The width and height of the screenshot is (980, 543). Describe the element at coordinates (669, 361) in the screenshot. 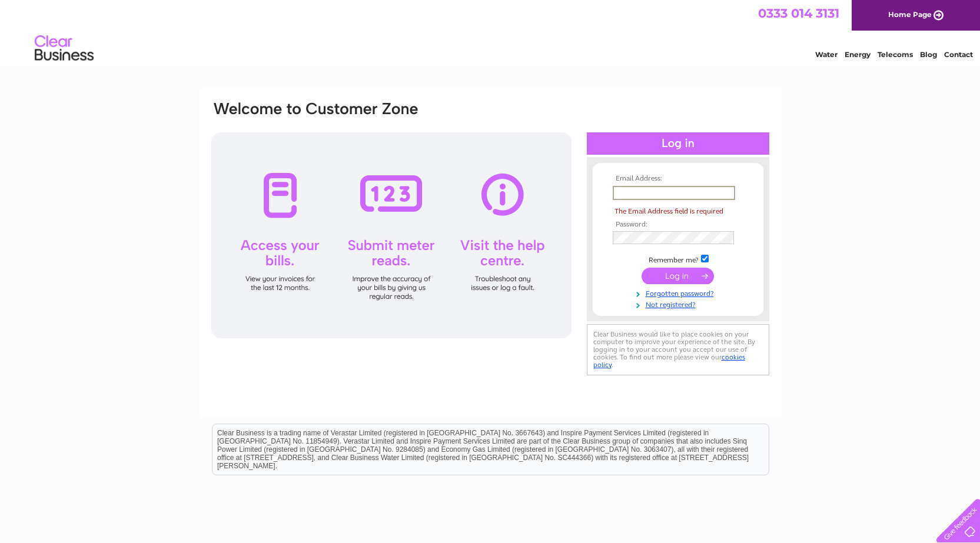

I see `a: cookies policy` at that location.